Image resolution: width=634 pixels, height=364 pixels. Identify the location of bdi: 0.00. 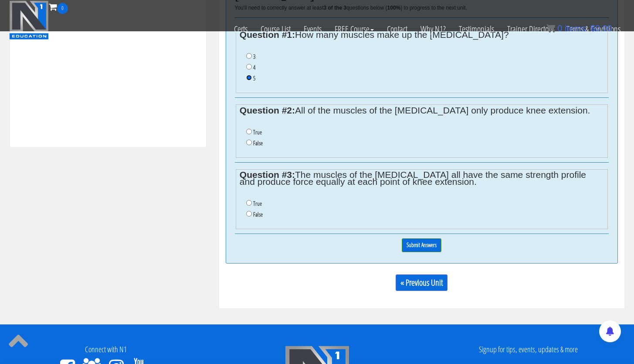
(601, 28).